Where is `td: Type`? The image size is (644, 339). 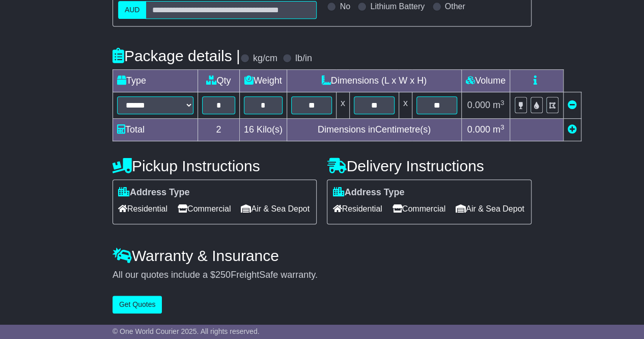 td: Type is located at coordinates (154, 81).